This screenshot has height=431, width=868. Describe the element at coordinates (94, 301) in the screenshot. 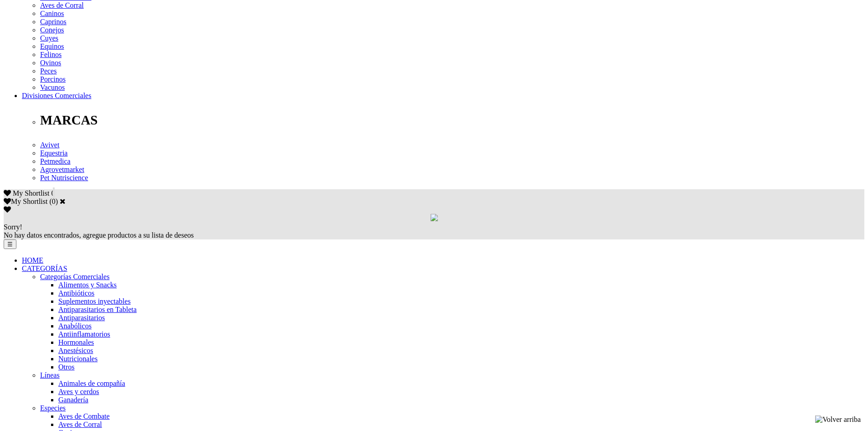

I see `a: Suplementos inyectables` at that location.